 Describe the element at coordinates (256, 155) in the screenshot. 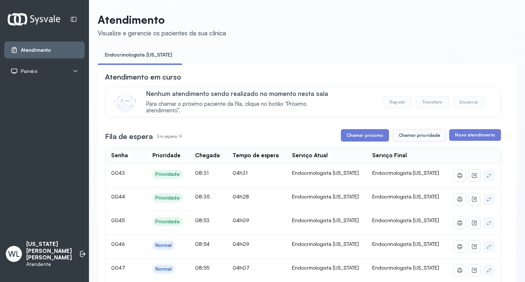

I see `div: Tempo de espera` at that location.